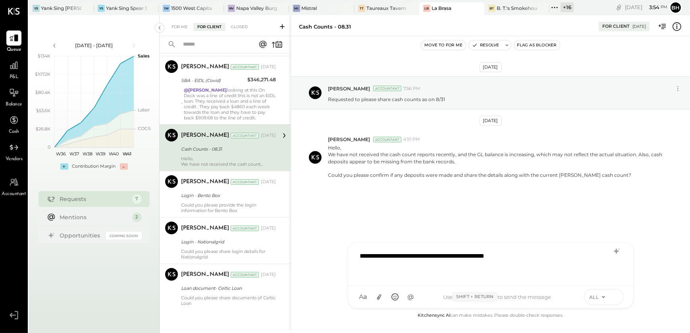 The image size is (690, 333). Describe the element at coordinates (124, 236) in the screenshot. I see `div: Coming Soon` at that location.